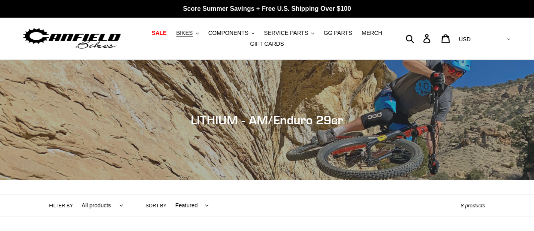 The width and height of the screenshot is (534, 231). Describe the element at coordinates (231, 33) in the screenshot. I see `button: COMPONENTS` at that location.